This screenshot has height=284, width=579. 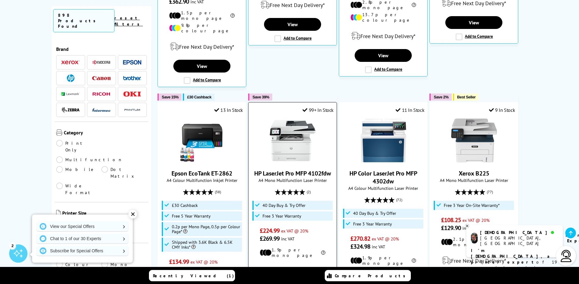 I want to click on div: 99+ In Stock, so click(x=318, y=110).